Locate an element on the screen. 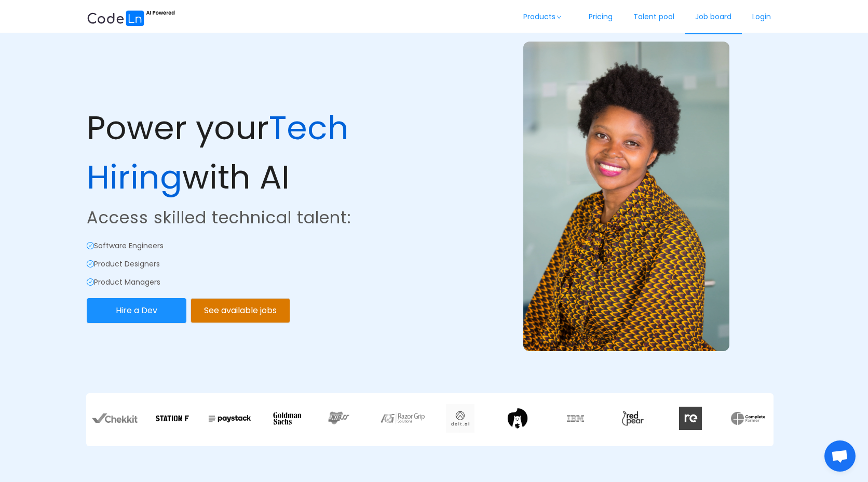  i: icon: down is located at coordinates (559, 17).